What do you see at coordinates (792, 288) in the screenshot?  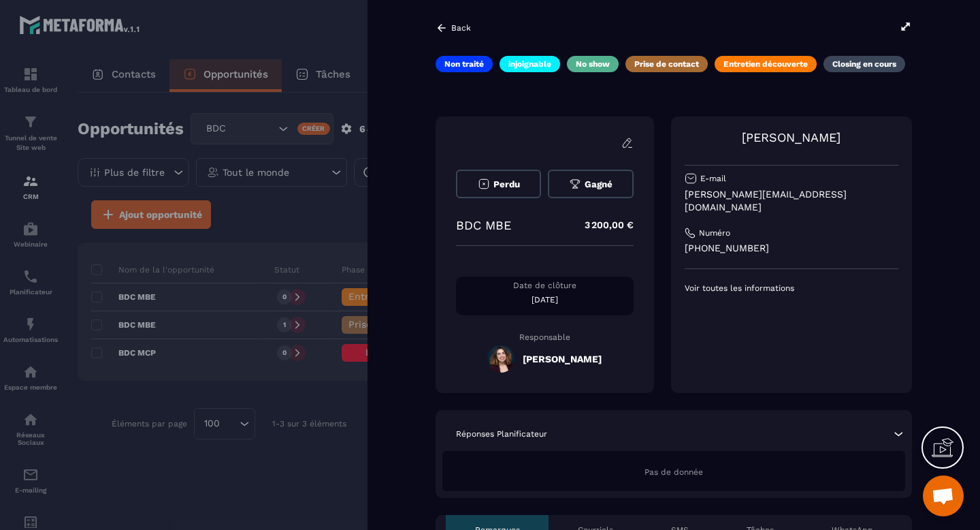 I see `p: Voir toutes les informations` at bounding box center [792, 288].